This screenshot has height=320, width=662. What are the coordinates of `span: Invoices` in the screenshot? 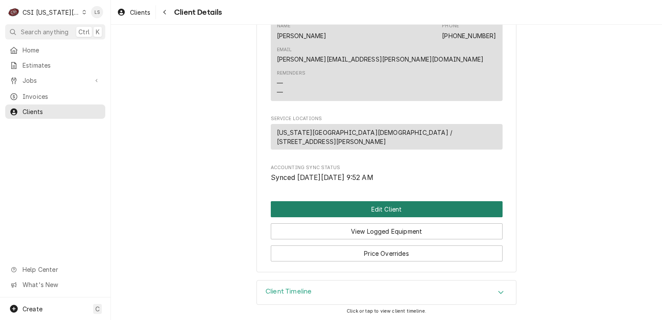 It's located at (62, 96).